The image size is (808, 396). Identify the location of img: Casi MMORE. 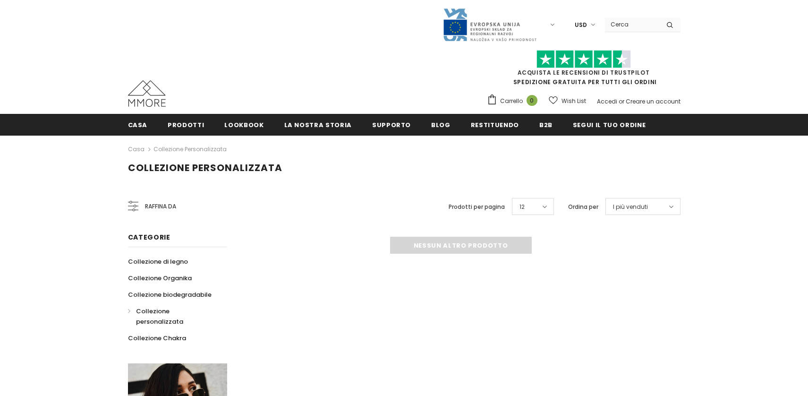
(147, 94).